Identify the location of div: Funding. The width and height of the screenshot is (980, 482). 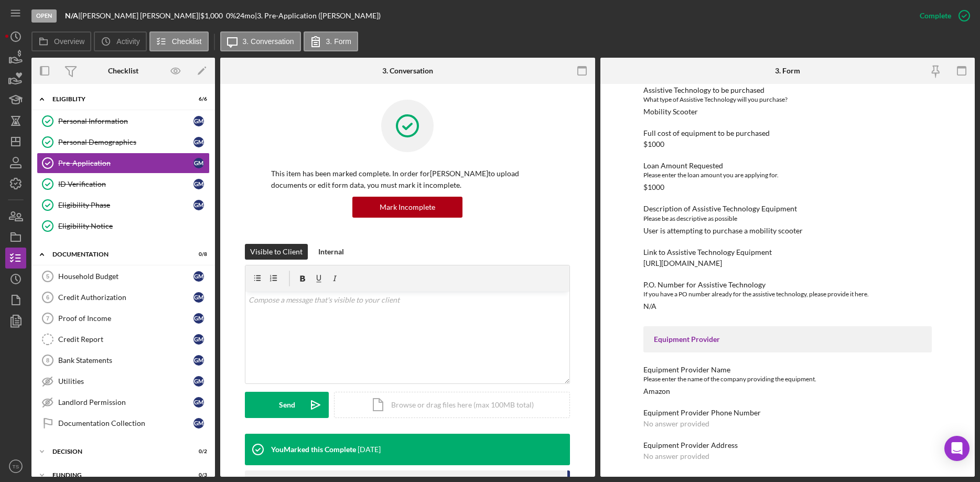
(117, 475).